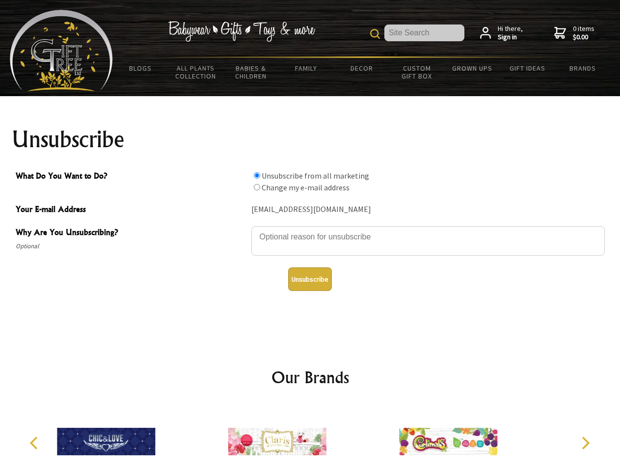  I want to click on span: Hi there,, so click(510, 33).